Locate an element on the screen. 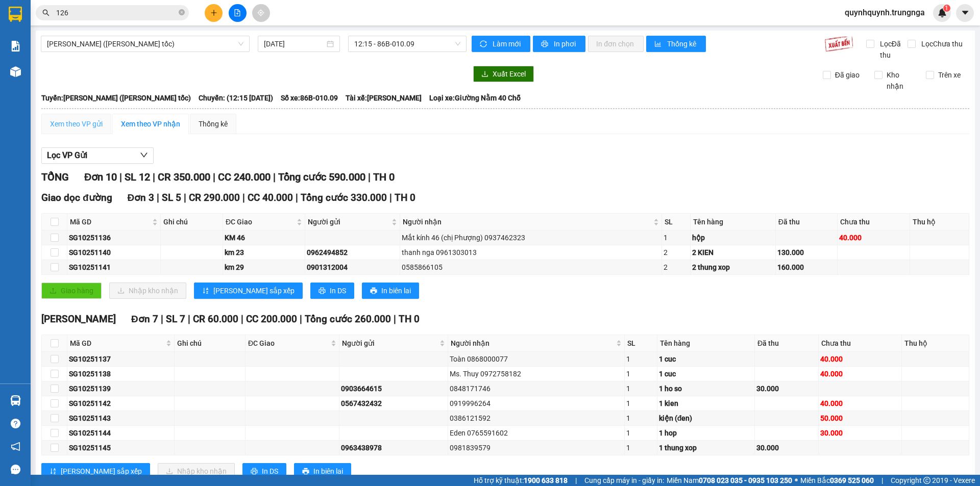 The height and width of the screenshot is (486, 980). span: quynhquynh.trungnga is located at coordinates (884, 12).